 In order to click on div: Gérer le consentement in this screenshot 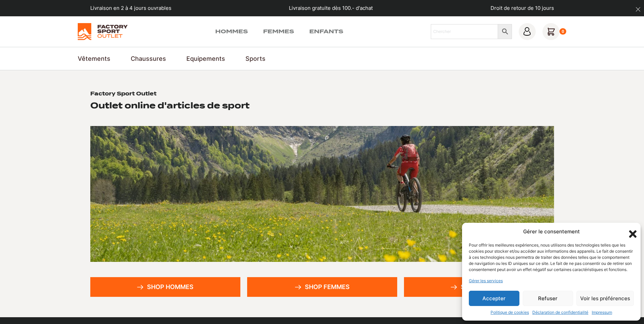, I will do `click(552, 232)`.